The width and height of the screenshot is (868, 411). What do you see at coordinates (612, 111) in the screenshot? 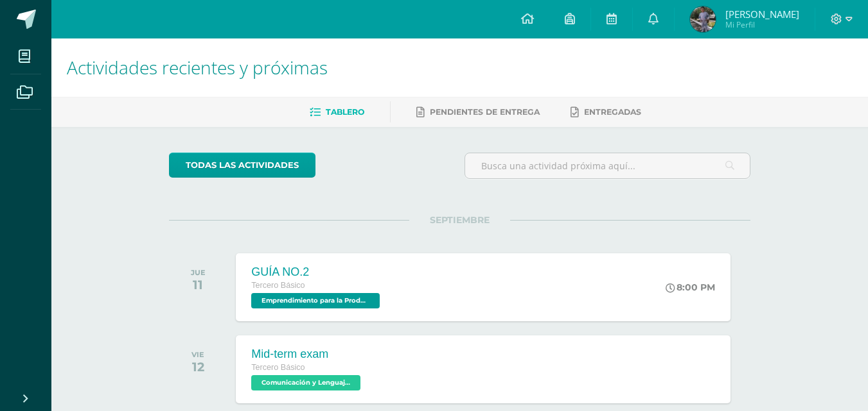
I see `span: Entregadas` at bounding box center [612, 111].